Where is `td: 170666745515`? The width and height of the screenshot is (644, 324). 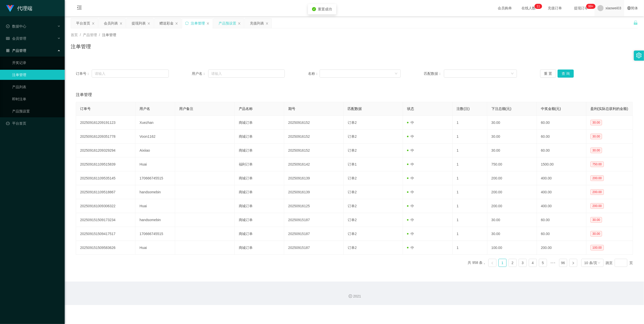
td: 170666745515 is located at coordinates (155, 234).